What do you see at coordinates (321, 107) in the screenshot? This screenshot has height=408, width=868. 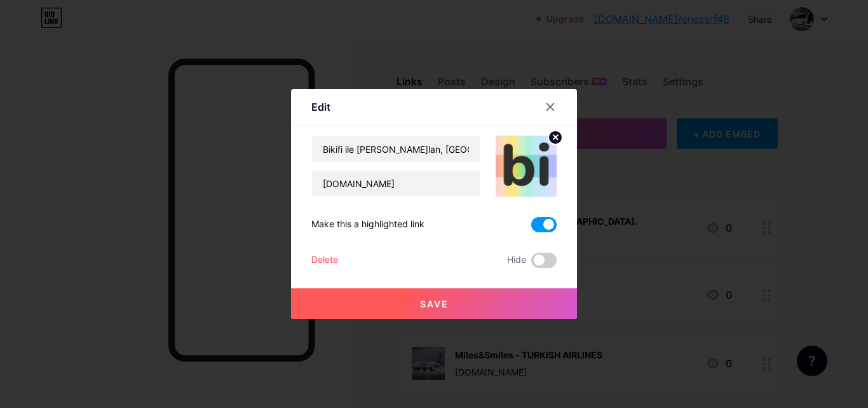 I see `div: Edit` at bounding box center [321, 107].